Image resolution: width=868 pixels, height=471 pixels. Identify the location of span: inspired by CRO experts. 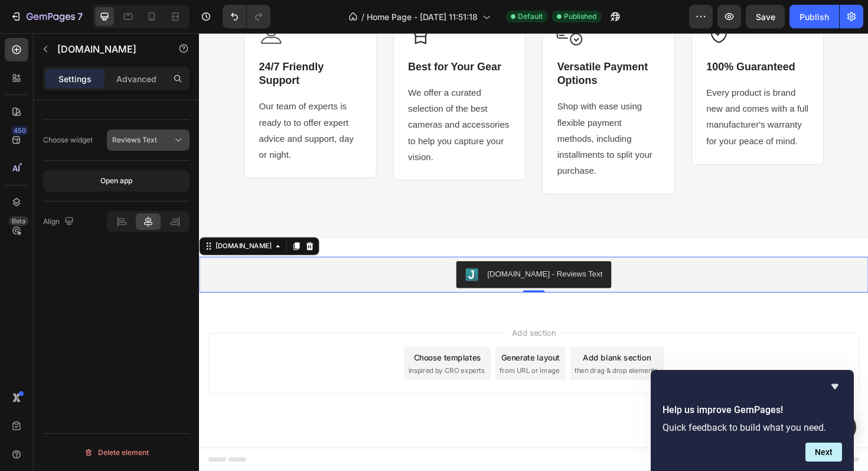
(261, 358).